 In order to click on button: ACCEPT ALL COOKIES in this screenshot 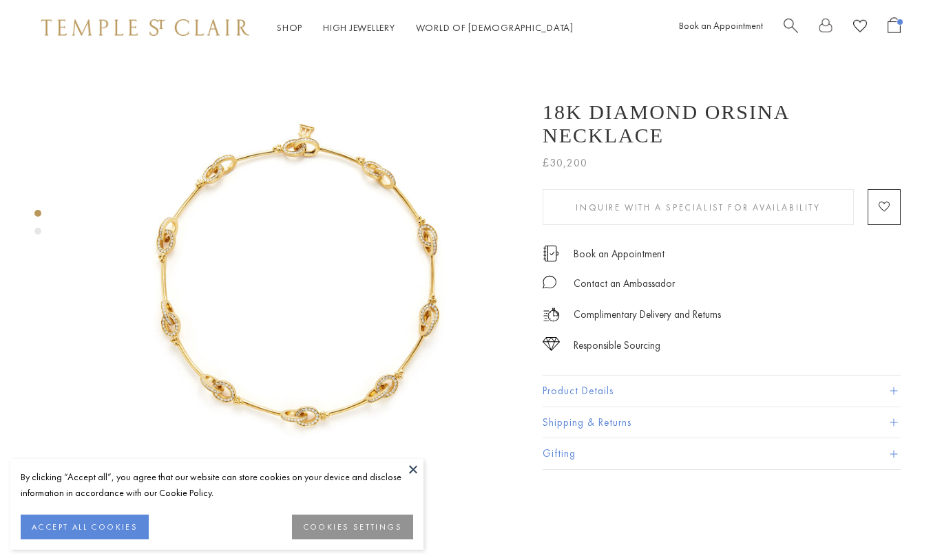, I will do `click(85, 527)`.